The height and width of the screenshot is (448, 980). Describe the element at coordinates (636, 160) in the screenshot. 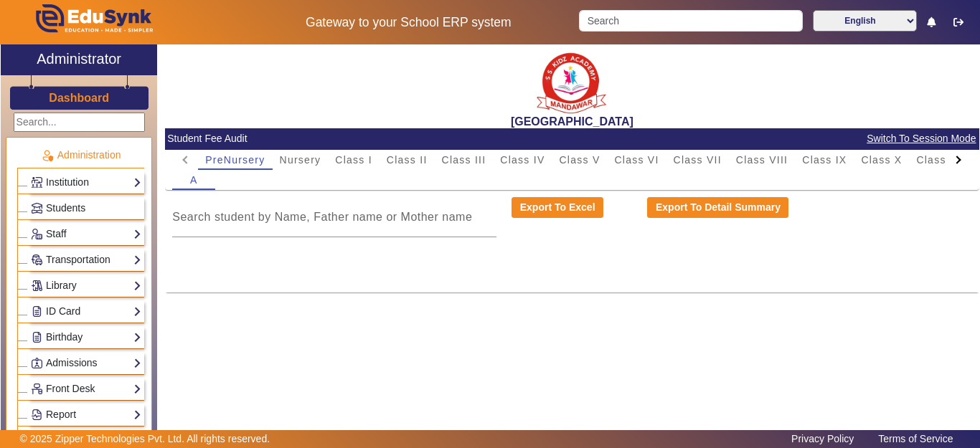

I see `span: Class VI` at that location.